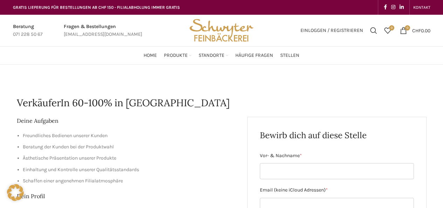  What do you see at coordinates (415, 30) in the screenshot?
I see `a: 0 CHF0.00` at bounding box center [415, 30].